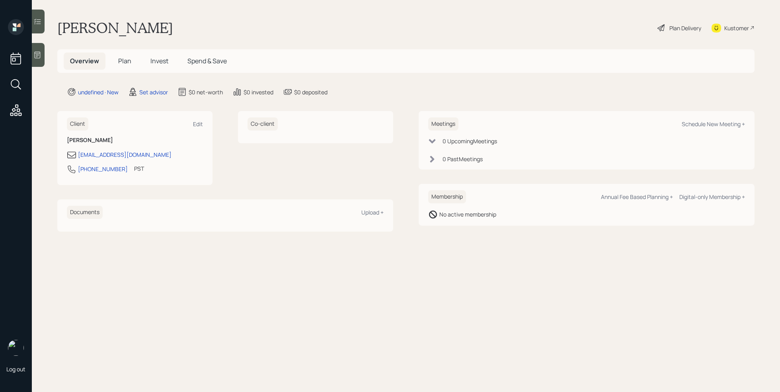 The width and height of the screenshot is (780, 392). I want to click on div: Log out, so click(16, 369).